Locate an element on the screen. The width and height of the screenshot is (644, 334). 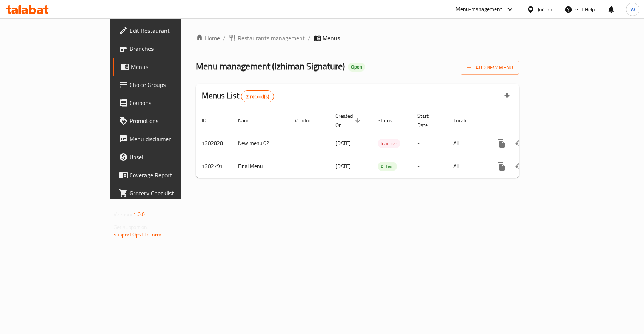
span: Get support on: is located at coordinates (131, 227).